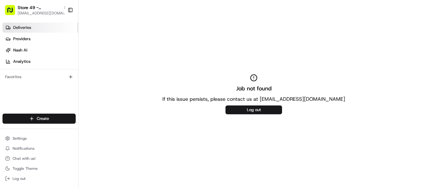 The height and width of the screenshot is (188, 429). Describe the element at coordinates (24, 149) in the screenshot. I see `span: Notifications` at that location.